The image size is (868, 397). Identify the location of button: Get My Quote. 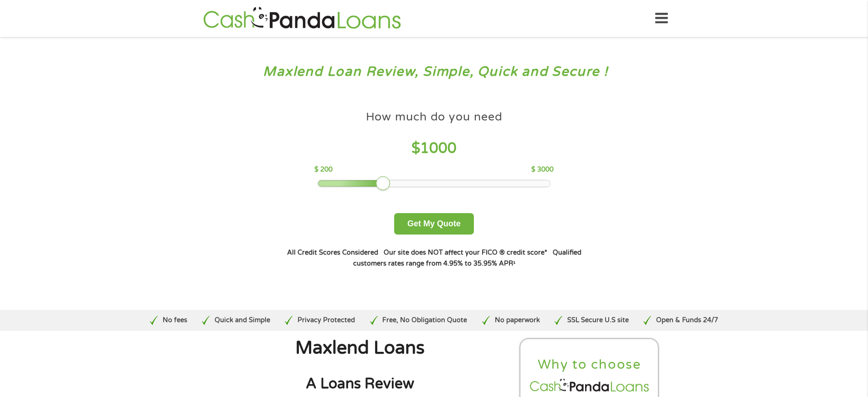
(434, 224).